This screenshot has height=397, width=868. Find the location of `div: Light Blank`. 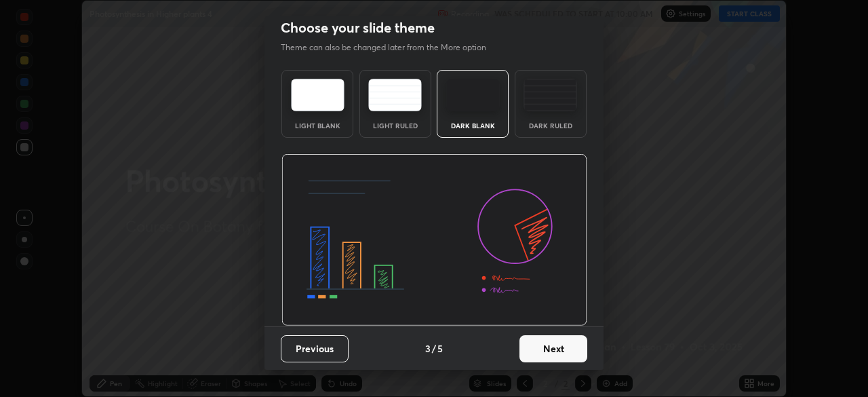

div: Light Blank is located at coordinates (317, 126).